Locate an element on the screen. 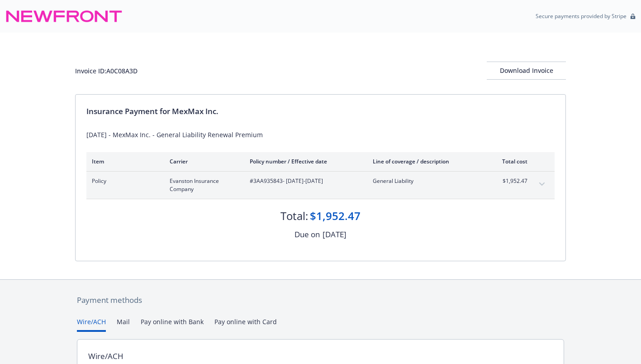 The width and height of the screenshot is (641, 364). p: Secure payments provided by Stripe is located at coordinates (581, 16).